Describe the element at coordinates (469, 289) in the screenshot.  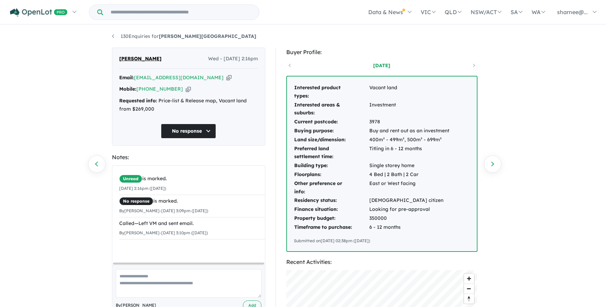
I see `span: Zoom out` at that location.